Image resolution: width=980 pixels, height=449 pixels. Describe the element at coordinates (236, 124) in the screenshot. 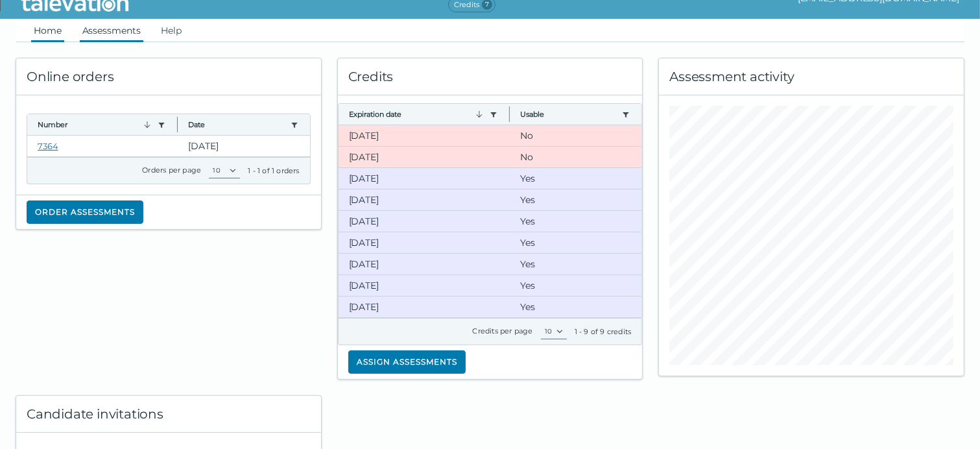

I see `button: Date` at that location.